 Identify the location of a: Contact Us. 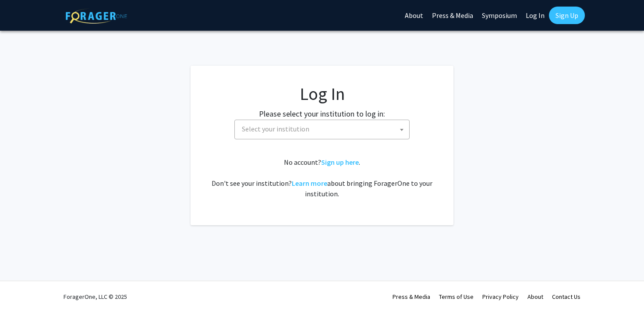
(566, 296).